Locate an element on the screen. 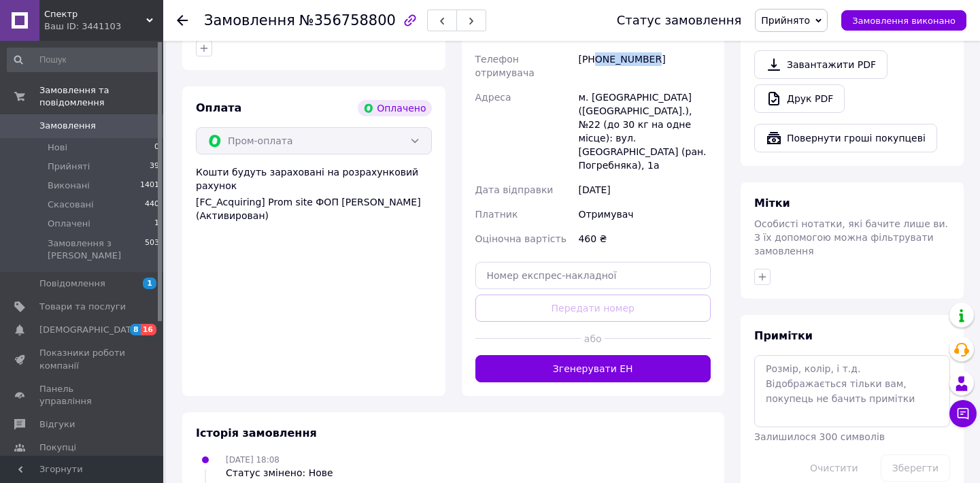  a: Завантажити PDF is located at coordinates (821, 65).